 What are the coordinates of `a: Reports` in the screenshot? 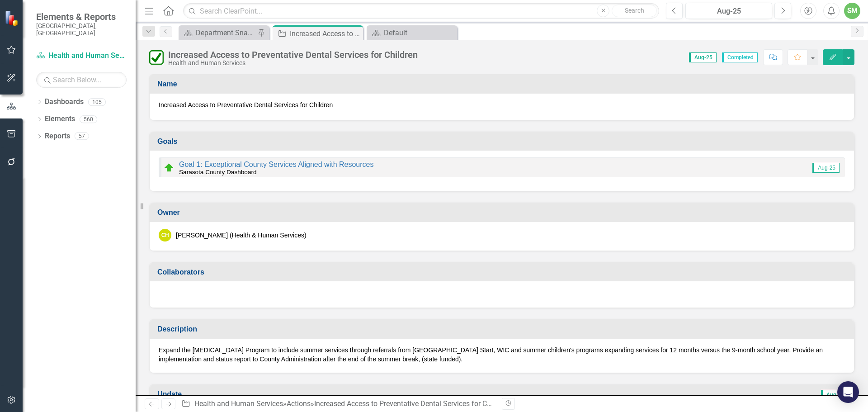 It's located at (57, 136).